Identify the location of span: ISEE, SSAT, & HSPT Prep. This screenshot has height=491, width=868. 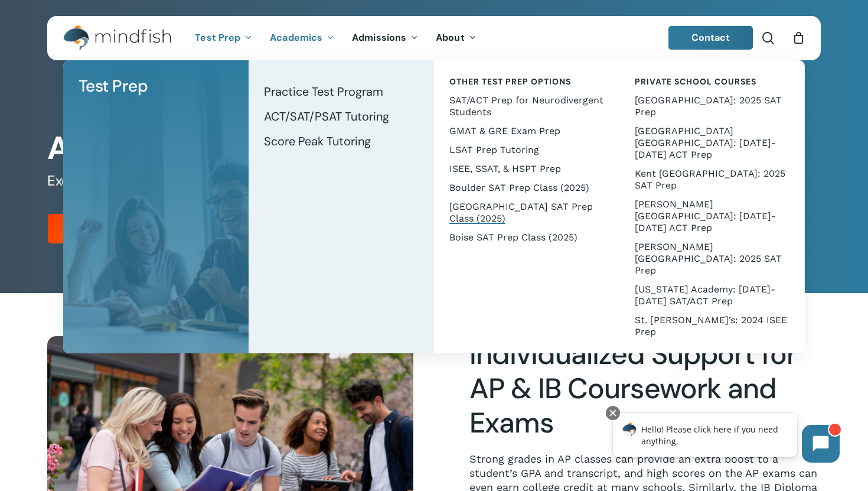
(505, 169).